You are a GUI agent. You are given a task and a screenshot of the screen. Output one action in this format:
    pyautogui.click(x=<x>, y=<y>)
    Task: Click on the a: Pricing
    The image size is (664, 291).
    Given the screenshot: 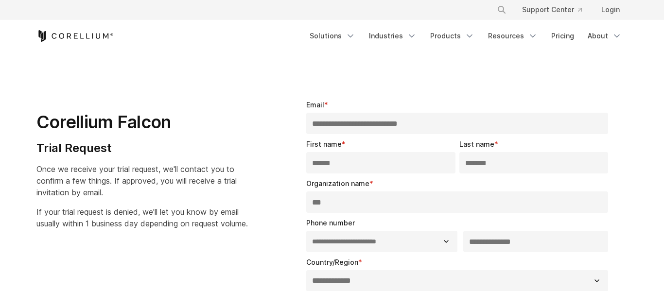 What is the action you would take?
    pyautogui.click(x=562, y=36)
    